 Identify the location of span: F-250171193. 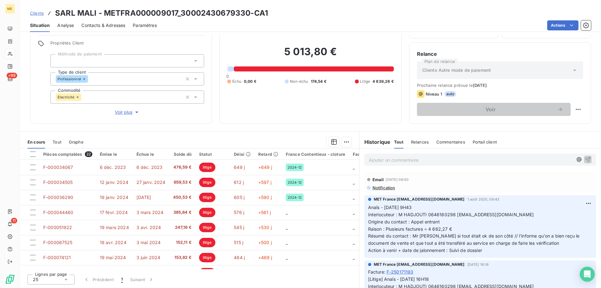
(400, 271).